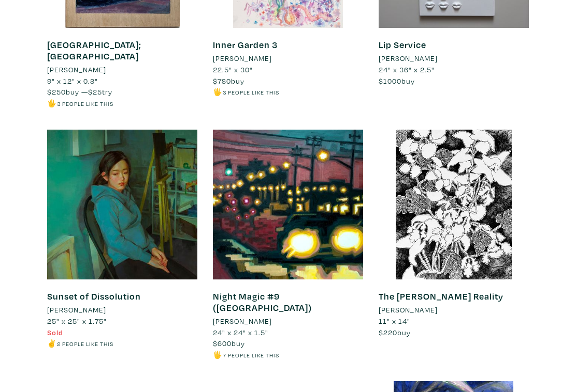  I want to click on span: 24" x 36" x 2.5", so click(406, 69).